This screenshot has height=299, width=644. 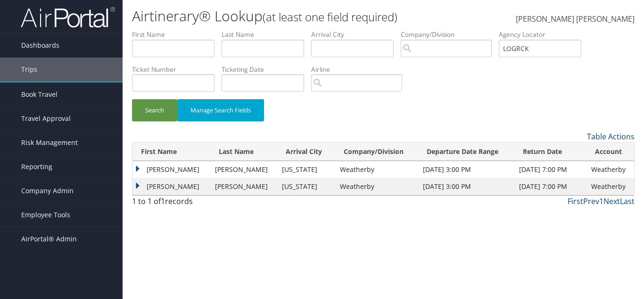 I want to click on label: Ticket Number, so click(x=177, y=69).